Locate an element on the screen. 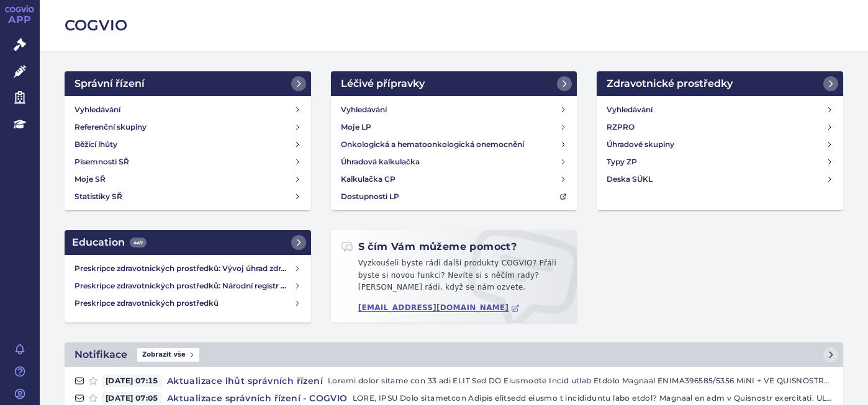 The width and height of the screenshot is (868, 405). h4: Běžící lhůty is located at coordinates (96, 144).